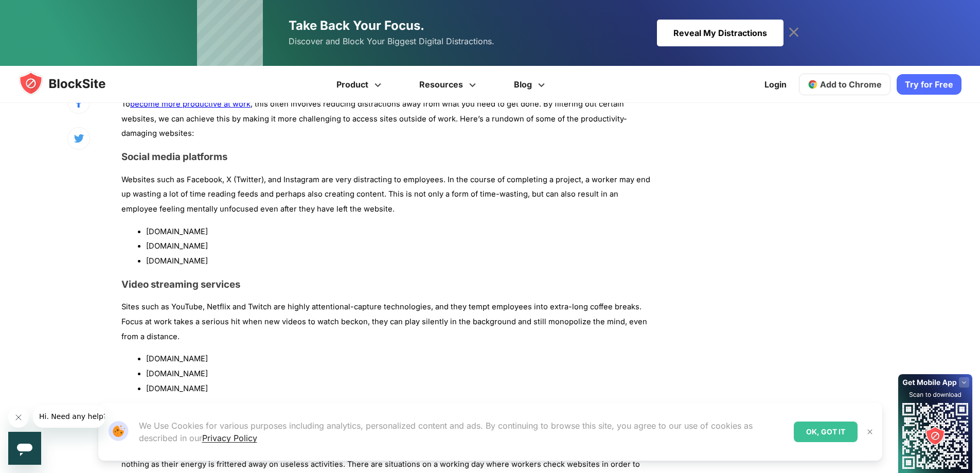  I want to click on img: blocksite-icon.5d769676.svg, so click(72, 83).